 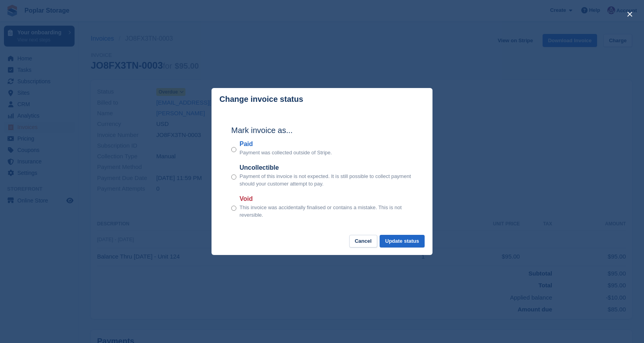 I want to click on button: Cancel, so click(x=363, y=241).